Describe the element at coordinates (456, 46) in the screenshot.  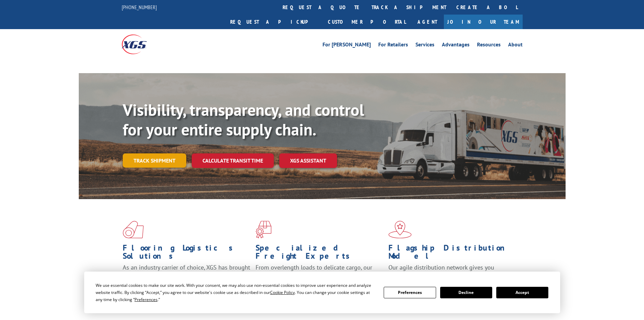
I see `a: Advantages` at that location.